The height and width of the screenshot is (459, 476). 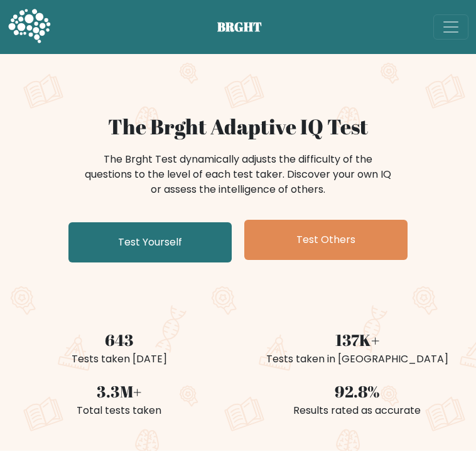 What do you see at coordinates (150, 242) in the screenshot?
I see `a: Test Yourself` at bounding box center [150, 242].